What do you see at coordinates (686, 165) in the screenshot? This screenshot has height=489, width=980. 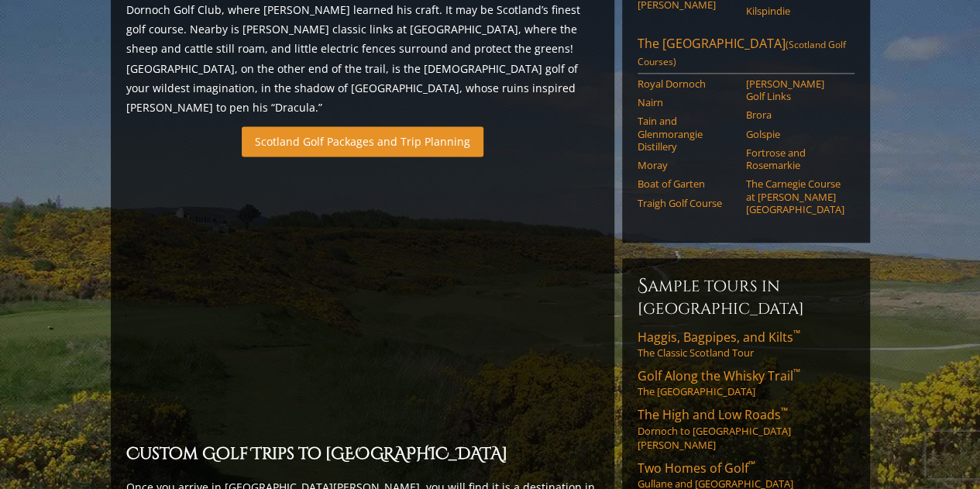 I see `a: Moray` at bounding box center [686, 165].